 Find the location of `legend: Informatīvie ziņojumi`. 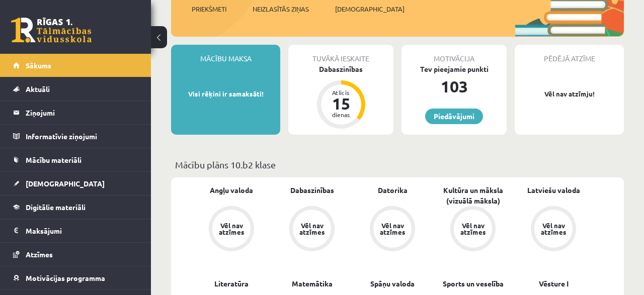

legend: Informatīvie ziņojumi is located at coordinates (82, 136).